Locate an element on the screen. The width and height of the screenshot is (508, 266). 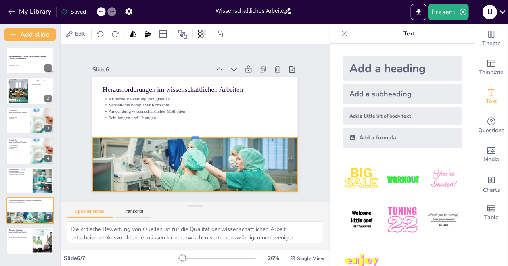
p: Geisteswissenschaften is located at coordinates (41, 86).